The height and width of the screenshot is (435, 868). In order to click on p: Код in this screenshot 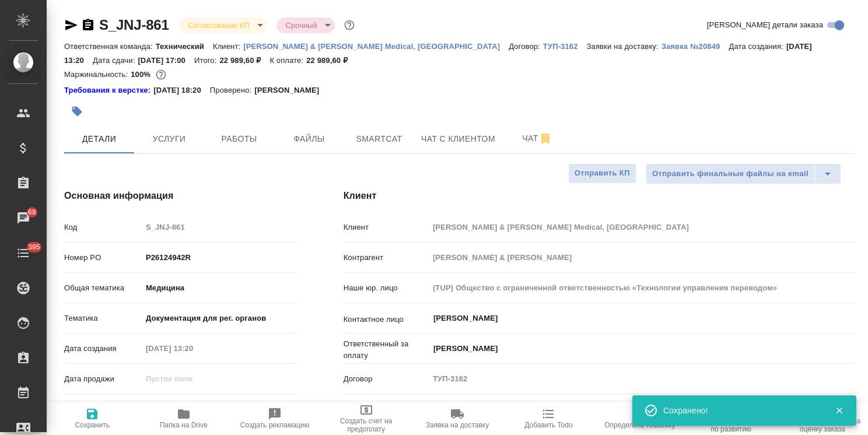, I will do `click(103, 227)`.